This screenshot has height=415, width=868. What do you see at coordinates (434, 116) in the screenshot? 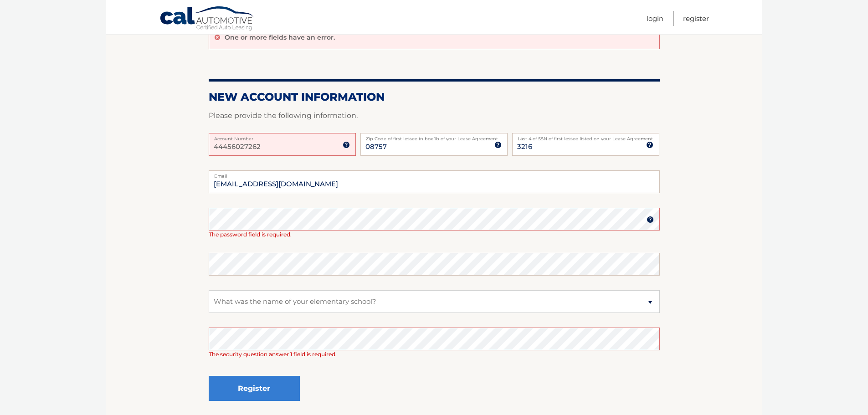
I see `p: Please provide the following information.` at bounding box center [434, 116].